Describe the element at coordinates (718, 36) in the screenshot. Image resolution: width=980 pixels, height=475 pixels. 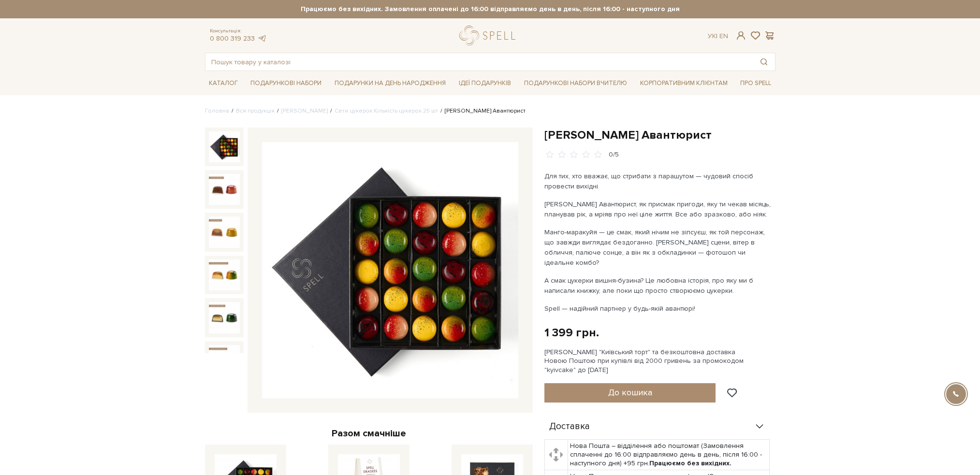
I see `div: Ук` at that location.